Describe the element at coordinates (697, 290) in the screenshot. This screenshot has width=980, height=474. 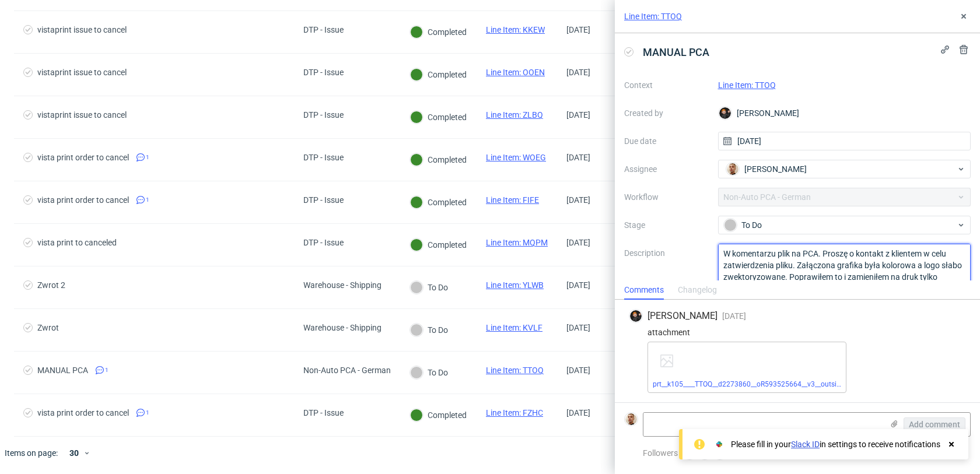
I see `div: Changelog` at that location.